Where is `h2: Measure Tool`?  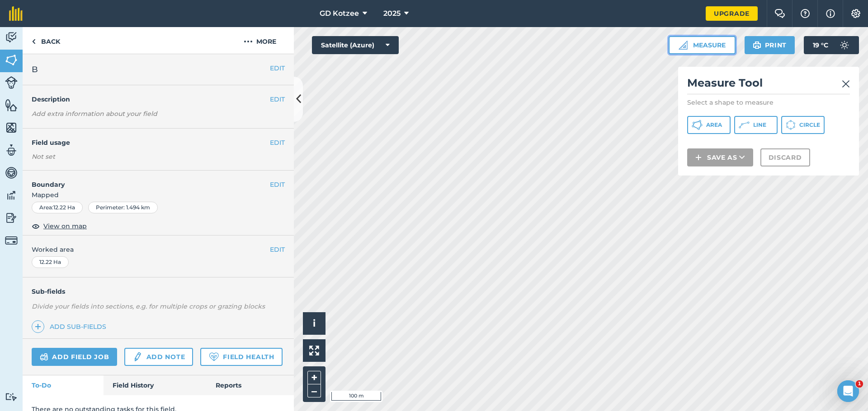 h2: Measure Tool is located at coordinates (768, 84).